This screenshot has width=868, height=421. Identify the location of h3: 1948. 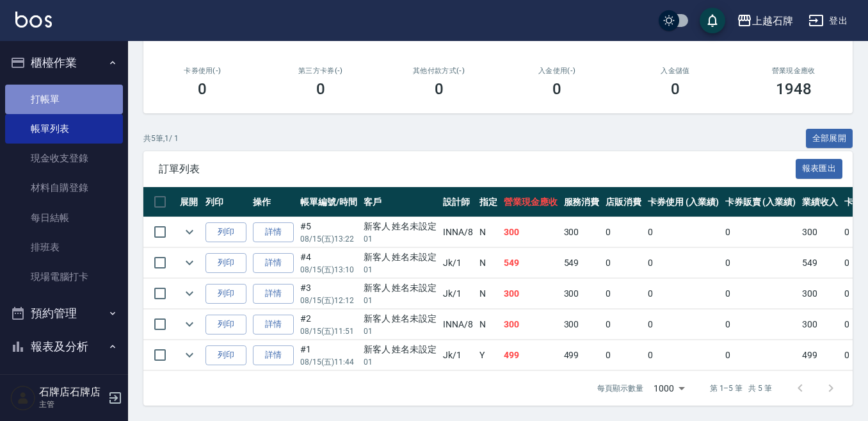
(794, 89).